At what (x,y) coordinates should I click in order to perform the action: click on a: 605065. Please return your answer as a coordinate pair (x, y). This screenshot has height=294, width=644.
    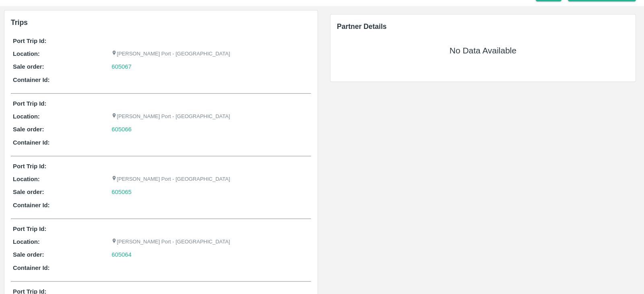
    Looking at the image, I should click on (122, 192).